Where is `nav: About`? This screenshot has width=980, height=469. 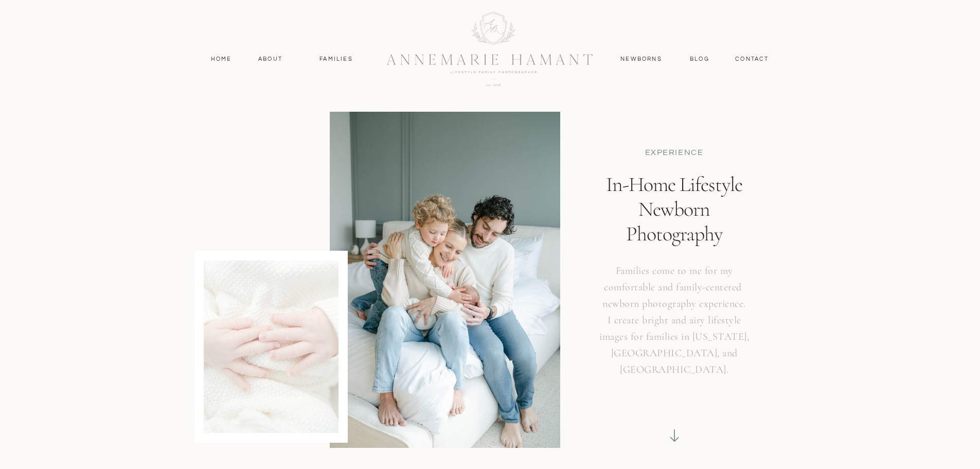
nav: About is located at coordinates (271, 59).